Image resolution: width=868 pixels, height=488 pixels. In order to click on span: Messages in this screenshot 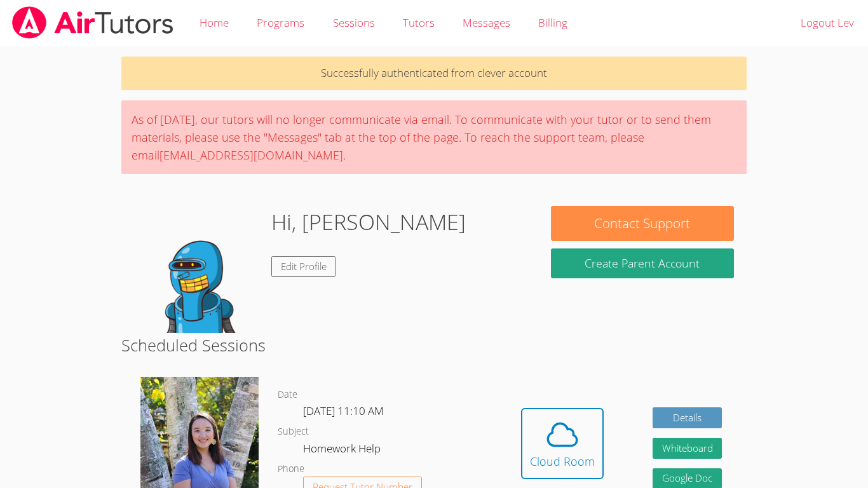, I will do `click(486, 22)`.